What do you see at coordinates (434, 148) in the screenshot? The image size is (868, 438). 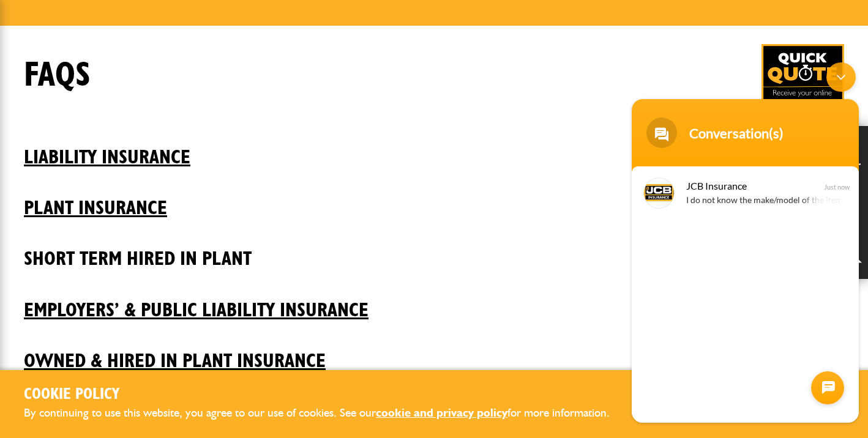 I see `h2: Liability insurance` at bounding box center [434, 148].